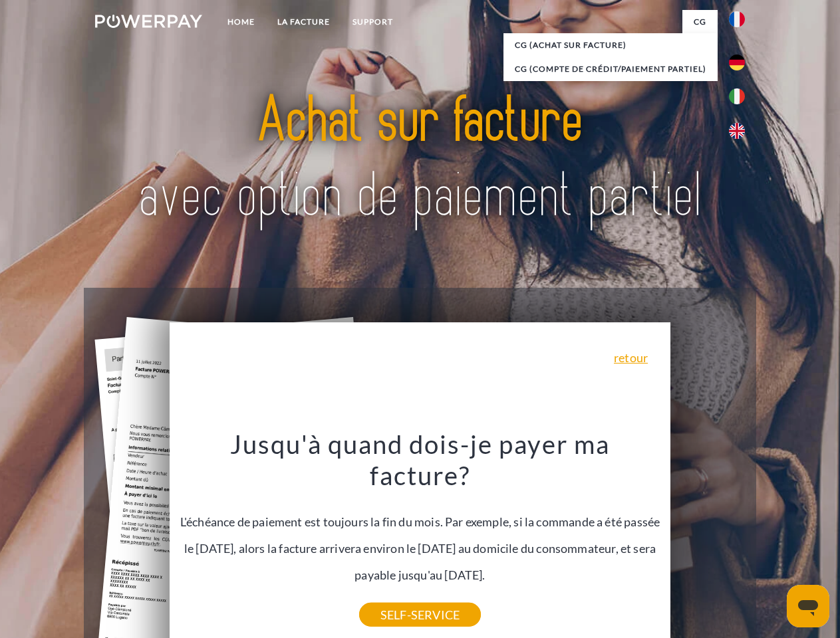 The image size is (840, 638). Describe the element at coordinates (373, 22) in the screenshot. I see `a: Support` at that location.